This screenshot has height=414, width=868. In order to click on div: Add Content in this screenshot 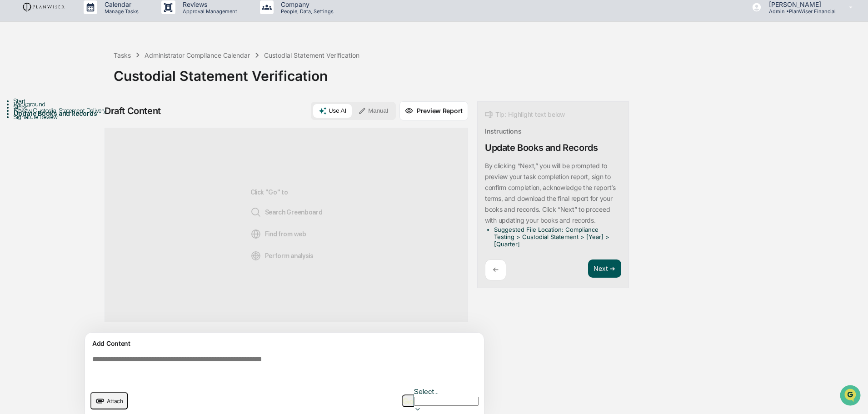, I will do `click(285, 344)`.